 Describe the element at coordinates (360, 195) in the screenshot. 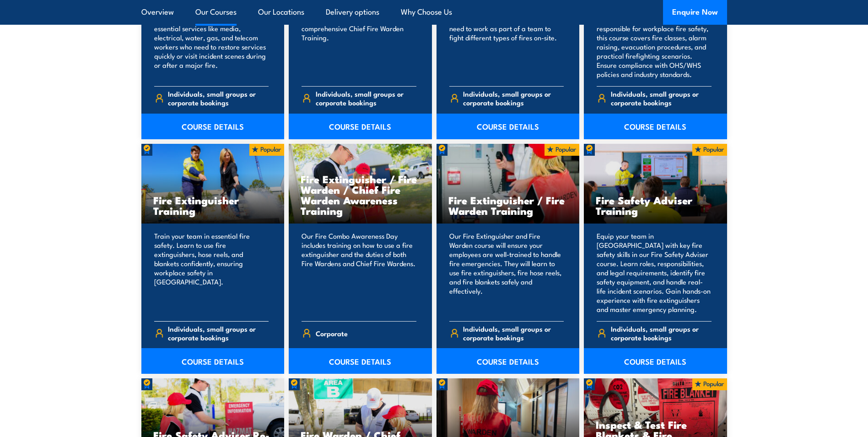

I see `h3: Fire Extinguisher / Fire Warden / Chief Fire Warden Awareness Training` at that location.